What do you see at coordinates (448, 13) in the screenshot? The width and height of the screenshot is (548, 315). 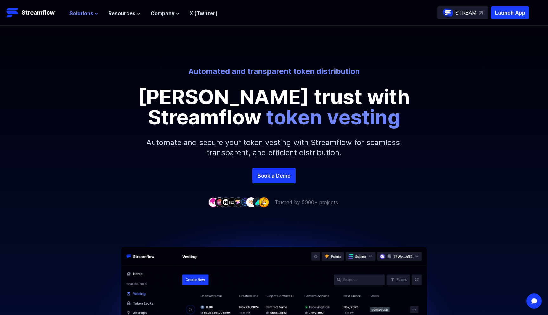 I see `img: streamflow-logo-circle.png` at bounding box center [448, 13].